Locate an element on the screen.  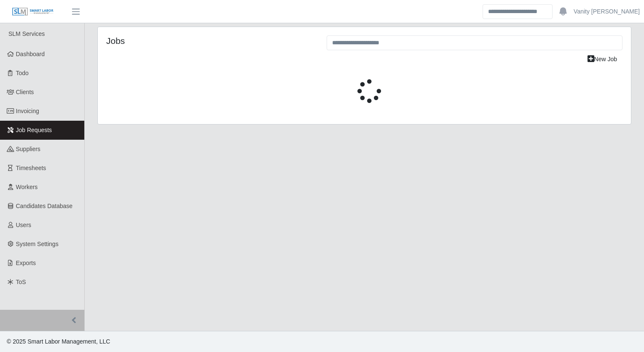
span: Invoicing is located at coordinates (28, 111).